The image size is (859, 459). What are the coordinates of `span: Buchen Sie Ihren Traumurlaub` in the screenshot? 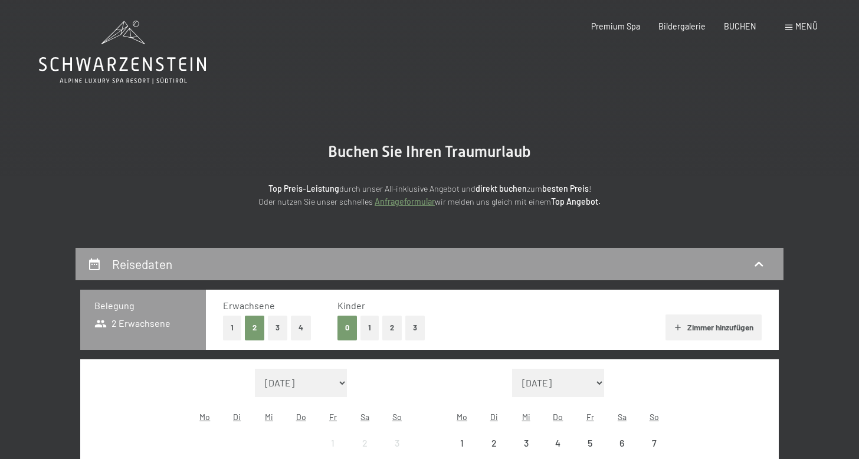 It's located at (430, 152).